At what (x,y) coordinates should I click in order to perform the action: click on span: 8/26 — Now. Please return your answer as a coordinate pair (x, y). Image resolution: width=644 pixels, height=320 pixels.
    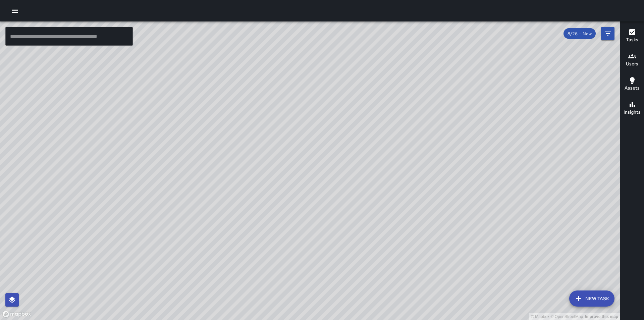
    Looking at the image, I should click on (580, 33).